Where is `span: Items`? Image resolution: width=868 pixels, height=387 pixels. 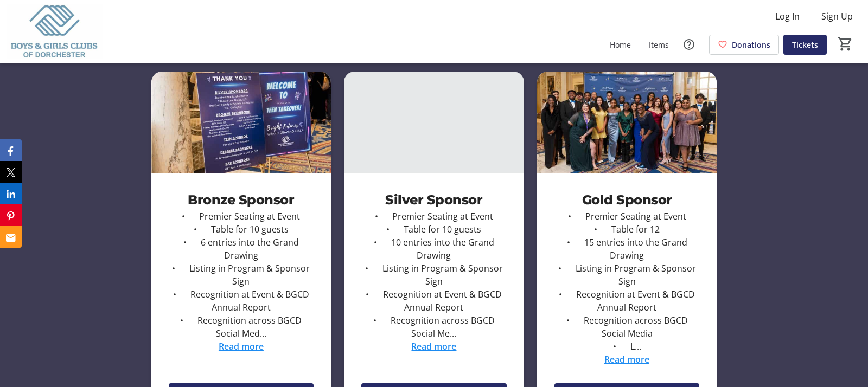 span: Items is located at coordinates (659, 44).